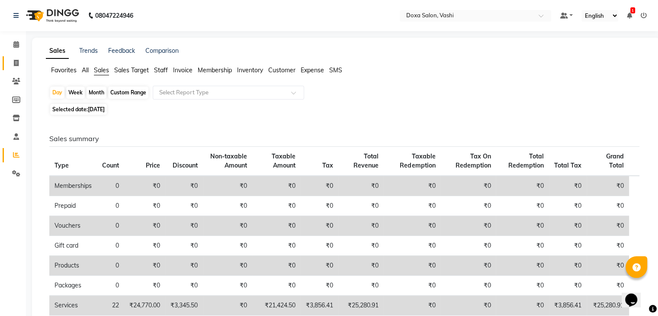 Image resolution: width=658 pixels, height=316 pixels. I want to click on span: Total Revenue, so click(366, 161).